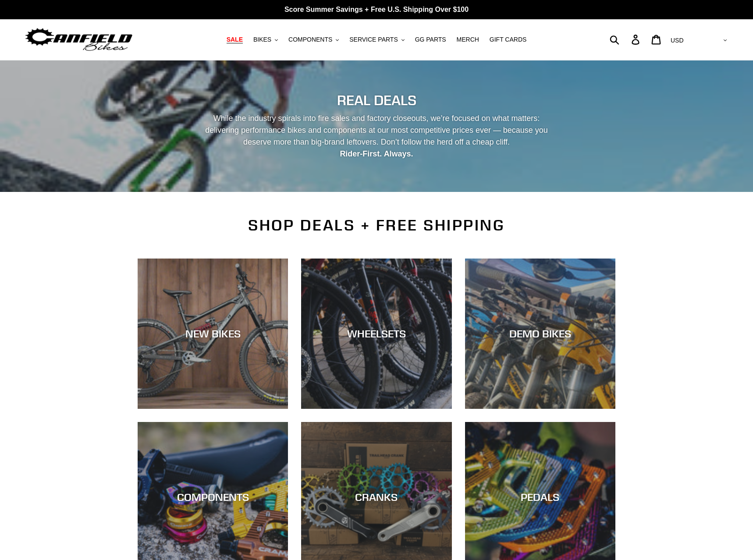 Image resolution: width=753 pixels, height=560 pixels. Describe the element at coordinates (376, 497) in the screenshot. I see `div: CRANKS` at that location.